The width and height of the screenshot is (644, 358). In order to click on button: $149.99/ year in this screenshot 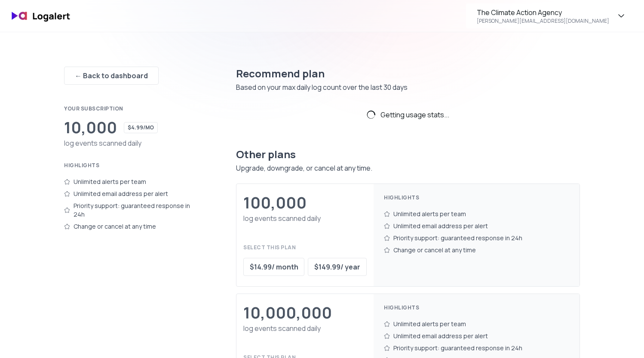, I will do `click(337, 267)`.